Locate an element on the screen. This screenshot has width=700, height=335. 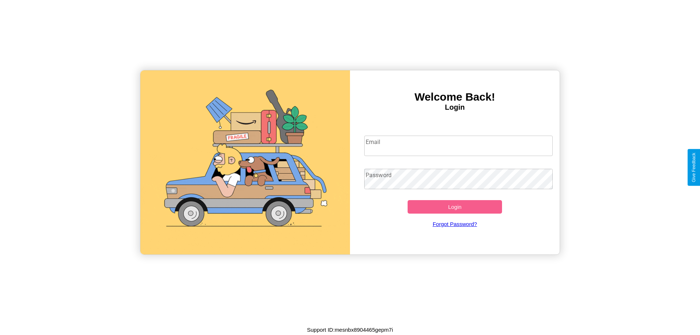
h3: Welcome Back! is located at coordinates (455, 97).